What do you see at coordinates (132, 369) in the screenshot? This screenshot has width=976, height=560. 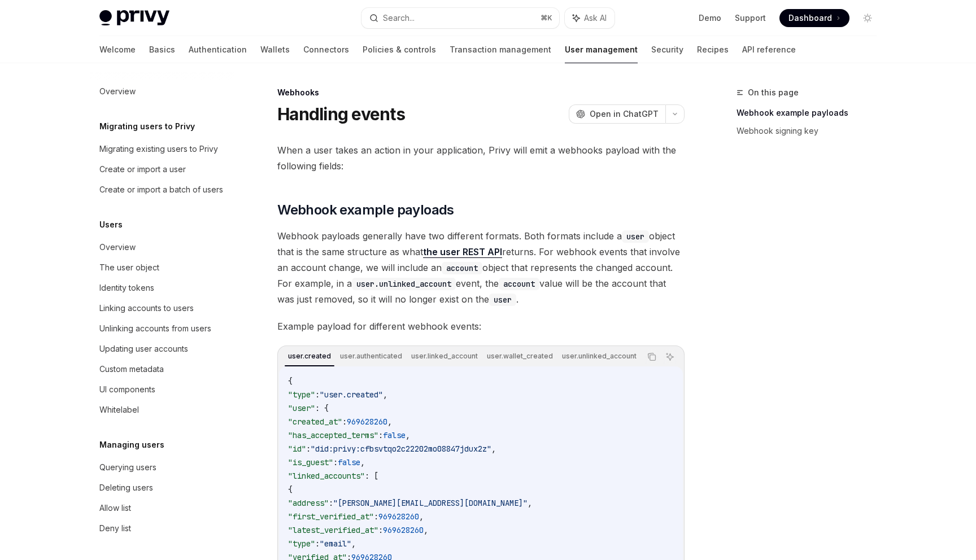 I see `div: Custom metadata` at bounding box center [132, 369].